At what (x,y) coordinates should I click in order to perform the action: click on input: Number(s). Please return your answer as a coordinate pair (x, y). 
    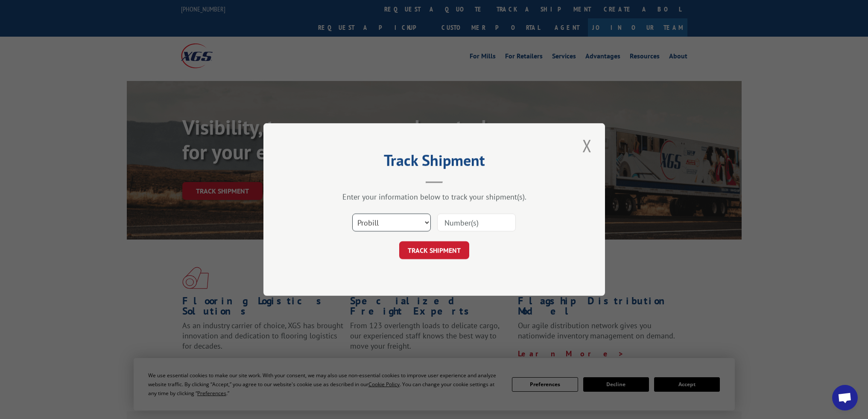
    Looking at the image, I should click on (476, 223).